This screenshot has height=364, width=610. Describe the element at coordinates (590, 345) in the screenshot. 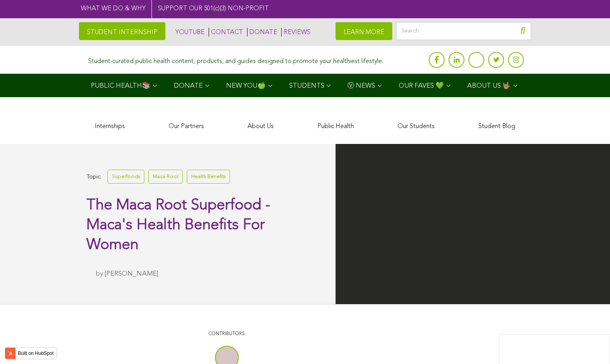

I see `div: Chat Widget` at that location.